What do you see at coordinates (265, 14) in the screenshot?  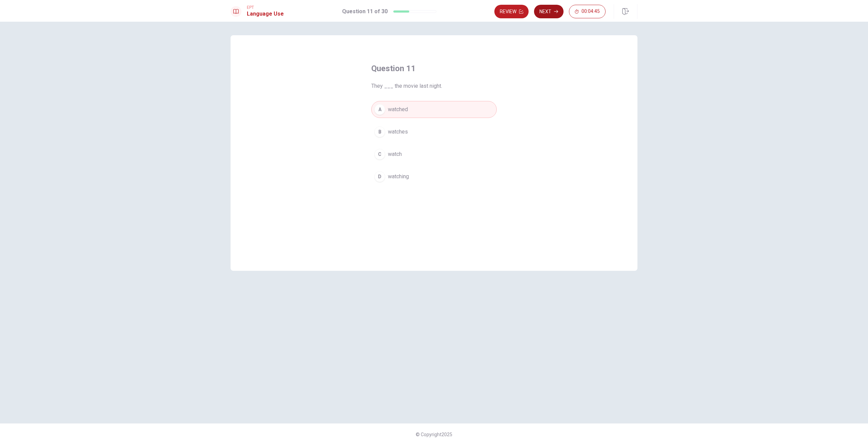 I see `h1: Language Use` at bounding box center [265, 14].